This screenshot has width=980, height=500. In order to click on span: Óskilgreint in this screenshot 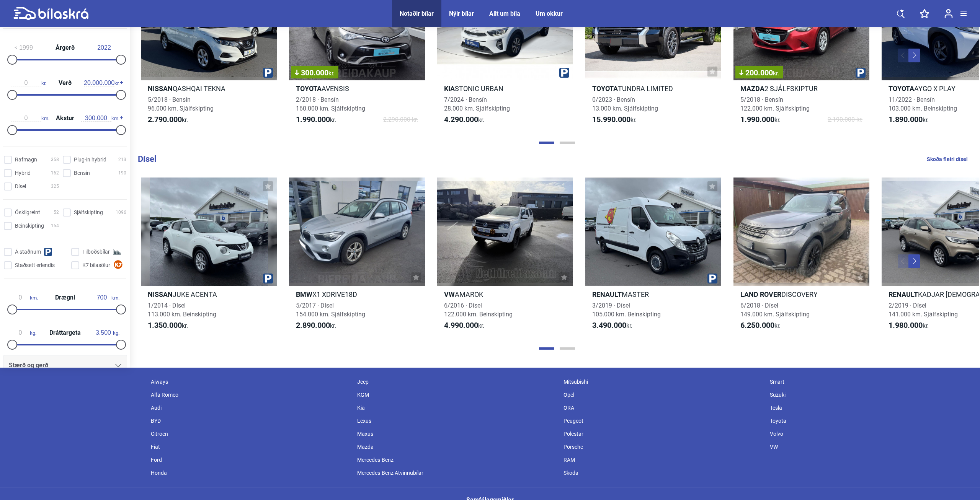, I will do `click(27, 212)`.